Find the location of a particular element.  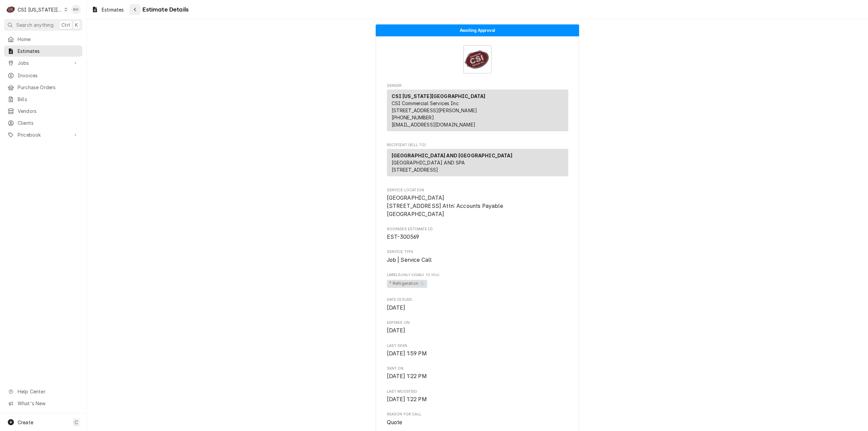

div: Estimate Sender is located at coordinates (477, 109).